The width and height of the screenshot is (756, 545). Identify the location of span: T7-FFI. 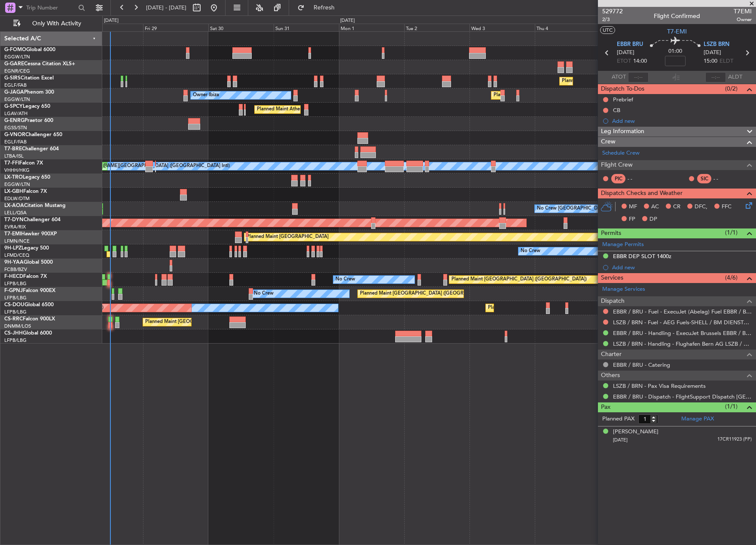
(11, 164).